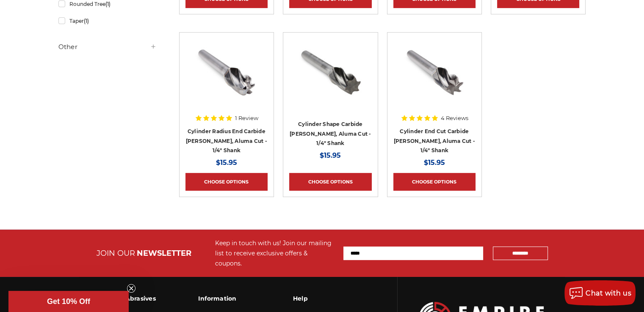  What do you see at coordinates (608, 293) in the screenshot?
I see `span: Chat with us` at bounding box center [608, 293].